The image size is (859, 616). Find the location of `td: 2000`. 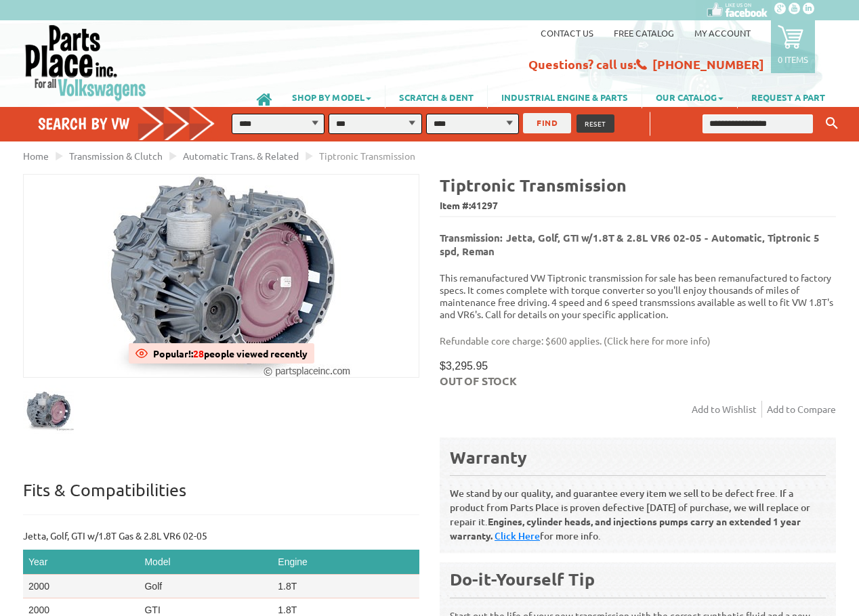

td: 2000 is located at coordinates (80, 586).